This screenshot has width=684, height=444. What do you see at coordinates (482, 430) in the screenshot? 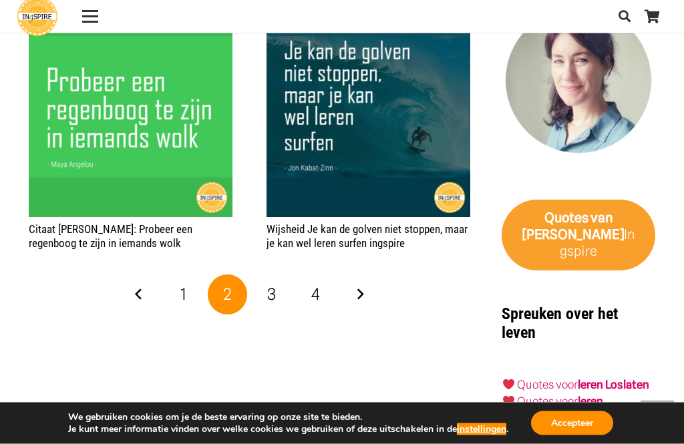
I see `button: instellingen` at bounding box center [482, 430].